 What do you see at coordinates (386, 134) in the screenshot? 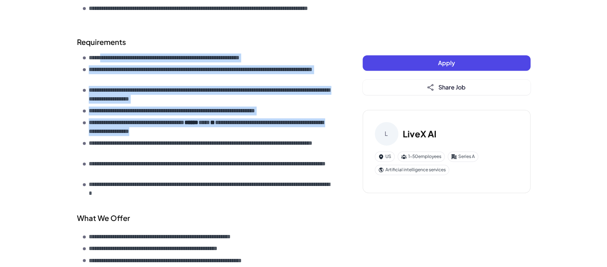
I see `div: L` at bounding box center [386, 134].